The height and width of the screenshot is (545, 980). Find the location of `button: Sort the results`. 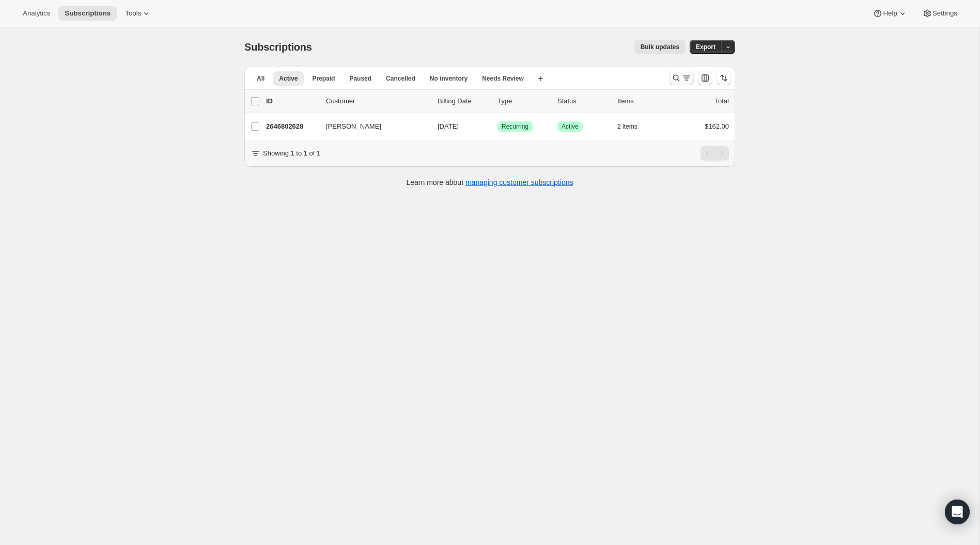

button: Sort the results is located at coordinates (724, 78).